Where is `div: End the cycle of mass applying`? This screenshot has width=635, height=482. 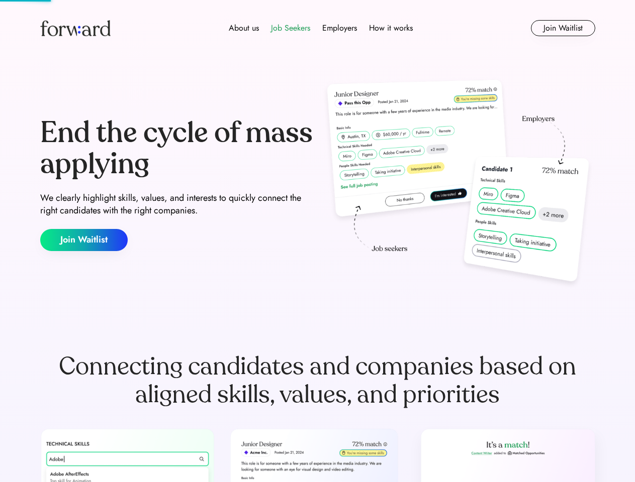
div: End the cycle of mass applying is located at coordinates (177, 148).